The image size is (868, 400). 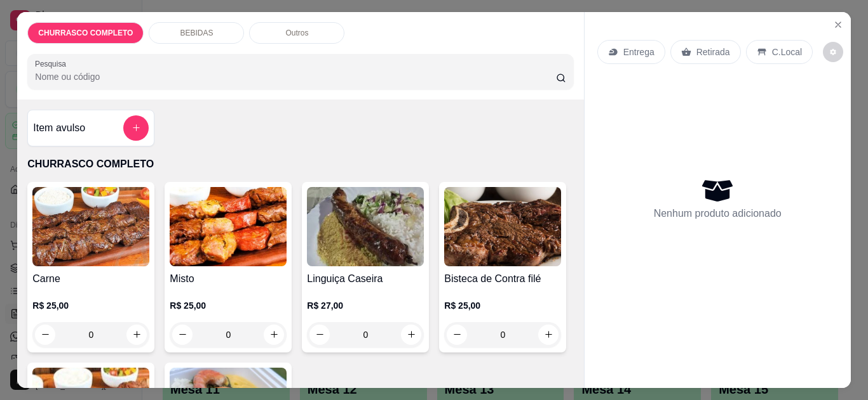 What do you see at coordinates (786, 52) in the screenshot?
I see `p: C.Local` at bounding box center [786, 52].